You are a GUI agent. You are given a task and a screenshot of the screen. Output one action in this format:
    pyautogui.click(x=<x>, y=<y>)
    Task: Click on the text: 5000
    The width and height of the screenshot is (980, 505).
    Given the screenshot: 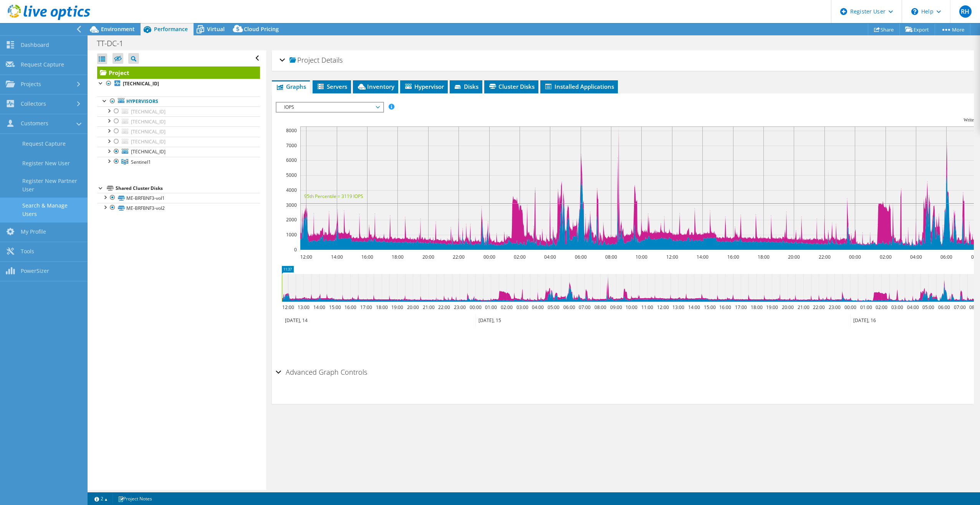 What is the action you would take?
    pyautogui.click(x=292, y=175)
    